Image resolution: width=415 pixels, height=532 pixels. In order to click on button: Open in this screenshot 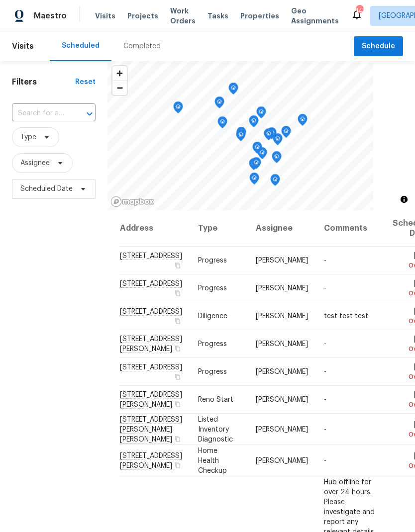, I will do `click(90, 114)`.